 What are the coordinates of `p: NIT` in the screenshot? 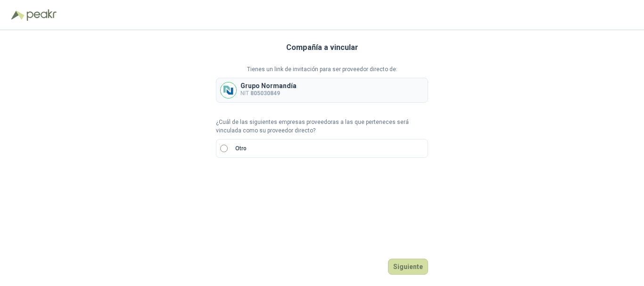 It's located at (268, 93).